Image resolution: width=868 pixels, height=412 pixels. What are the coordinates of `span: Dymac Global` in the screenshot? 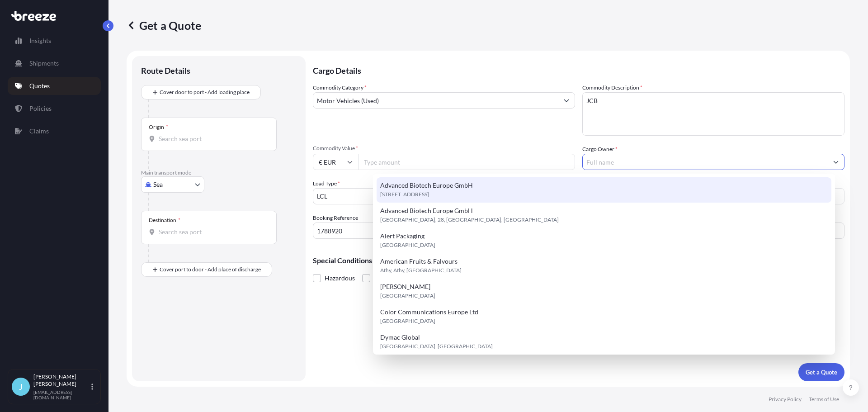 It's located at (401, 338).